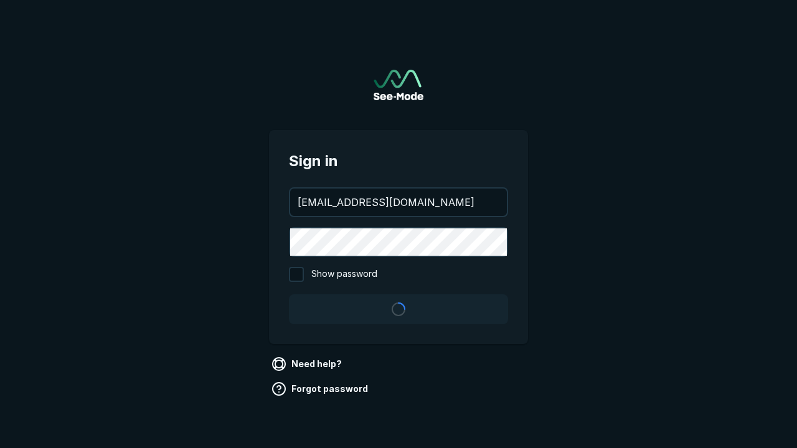 The width and height of the screenshot is (797, 448). What do you see at coordinates (399, 85) in the screenshot?
I see `a: Go to sign in` at bounding box center [399, 85].